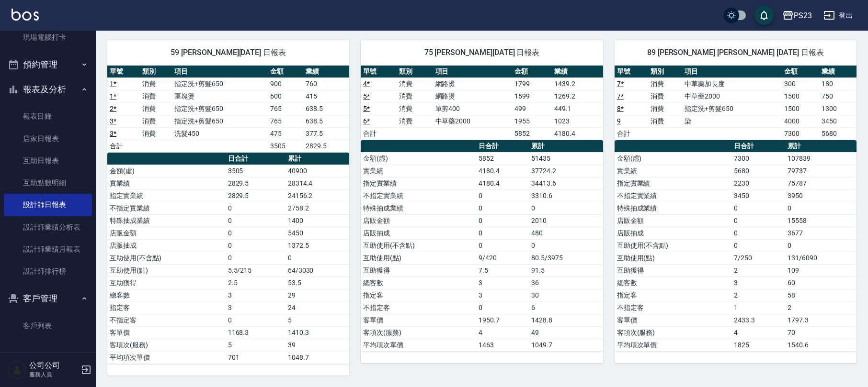  What do you see at coordinates (566, 258) in the screenshot?
I see `td: 80.5/3975` at bounding box center [566, 258].